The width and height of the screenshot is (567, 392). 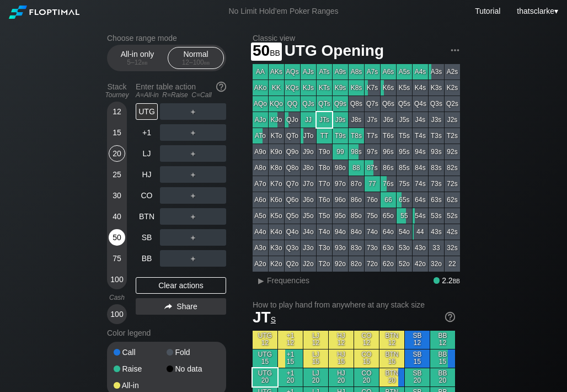 What do you see at coordinates (140, 369) in the screenshot?
I see `div: Raise` at bounding box center [140, 369].